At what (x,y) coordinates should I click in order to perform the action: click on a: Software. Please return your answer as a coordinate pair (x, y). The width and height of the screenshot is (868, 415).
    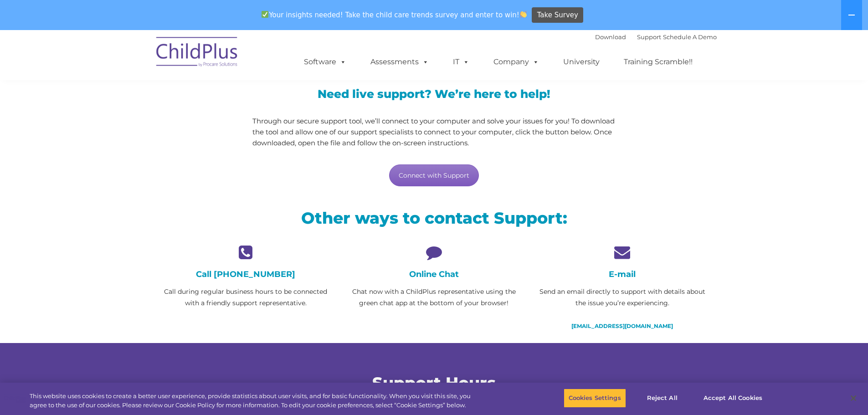
    Looking at the image, I should click on (325, 62).